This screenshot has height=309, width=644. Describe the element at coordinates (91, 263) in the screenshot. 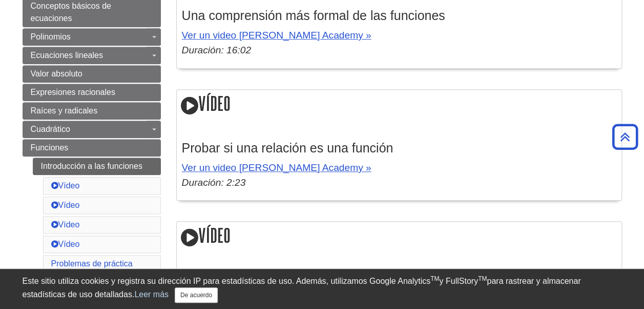

I see `a: Problemas de práctica` at that location.